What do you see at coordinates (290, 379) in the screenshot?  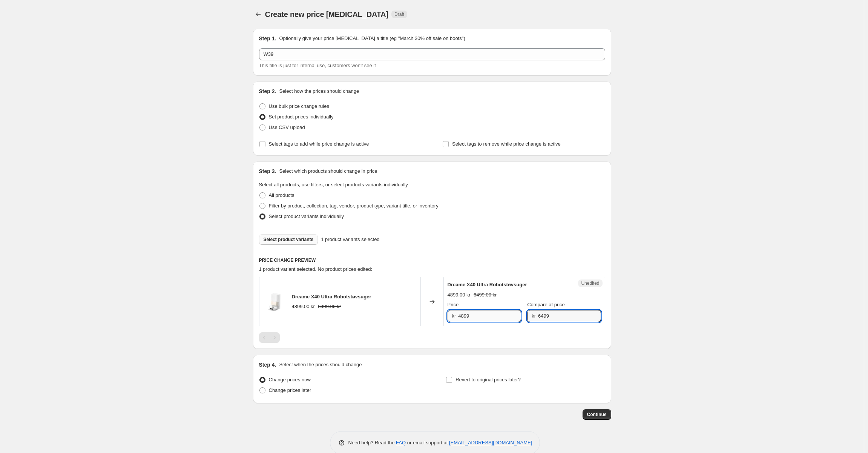 I see `span: Change prices now` at bounding box center [290, 379].